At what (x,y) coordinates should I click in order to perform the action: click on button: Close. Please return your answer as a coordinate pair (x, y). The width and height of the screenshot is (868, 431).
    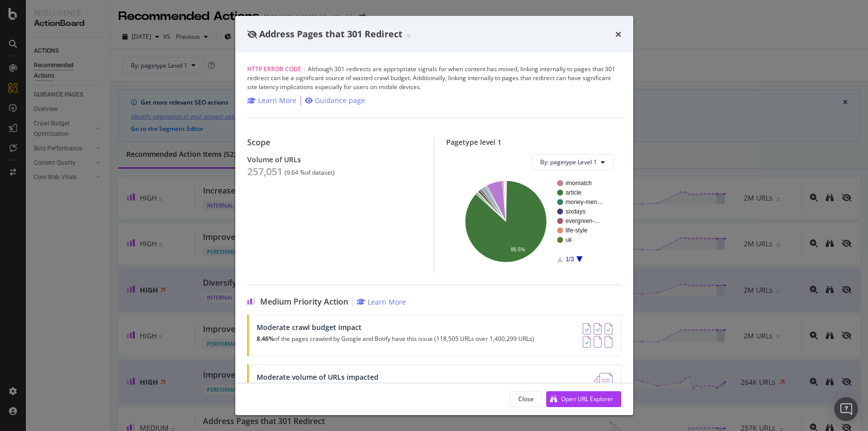
    Looking at the image, I should click on (526, 399).